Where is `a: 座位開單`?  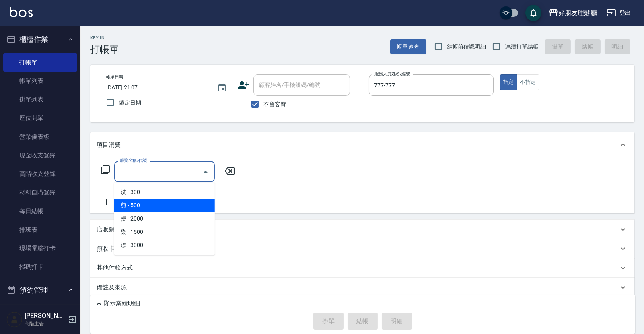
a: 座位開單 is located at coordinates (40, 118).